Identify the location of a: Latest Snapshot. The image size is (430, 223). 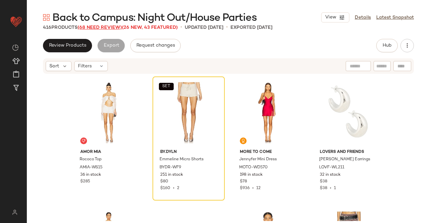
(395, 17).